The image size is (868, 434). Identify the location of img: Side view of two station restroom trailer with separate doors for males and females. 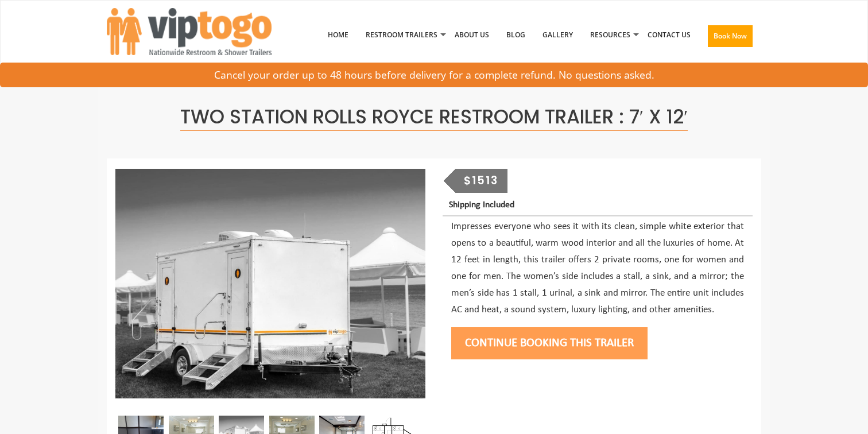
(271, 283).